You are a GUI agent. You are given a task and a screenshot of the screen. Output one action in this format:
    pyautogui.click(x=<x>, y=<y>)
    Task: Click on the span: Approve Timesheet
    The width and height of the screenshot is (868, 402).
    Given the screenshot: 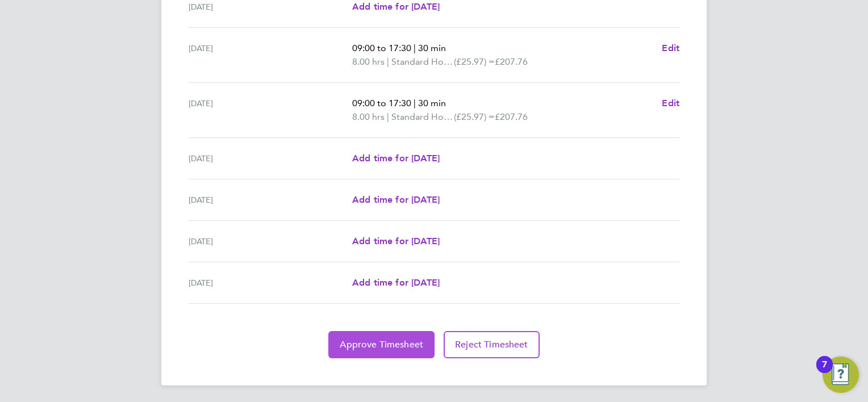 What is the action you would take?
    pyautogui.click(x=381, y=345)
    